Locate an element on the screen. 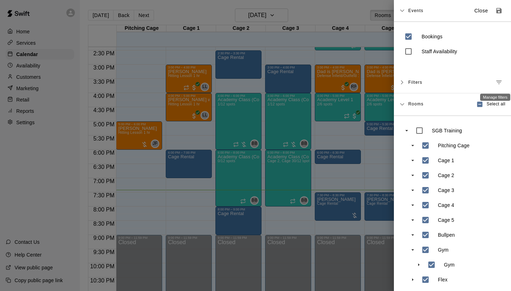 Image resolution: width=511 pixels, height=291 pixels. button: Manage filters is located at coordinates (499, 82).